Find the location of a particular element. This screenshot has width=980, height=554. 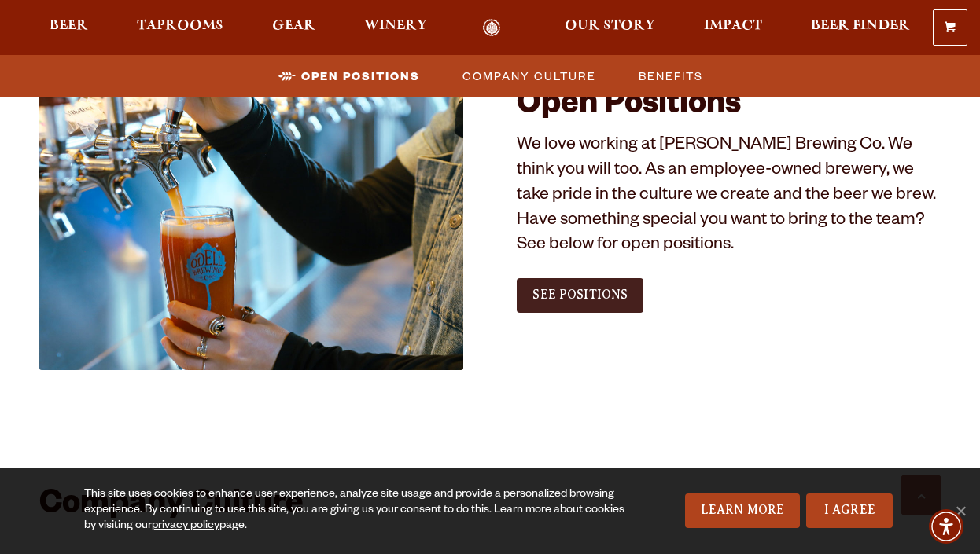

a: Odell Home is located at coordinates (492, 28).